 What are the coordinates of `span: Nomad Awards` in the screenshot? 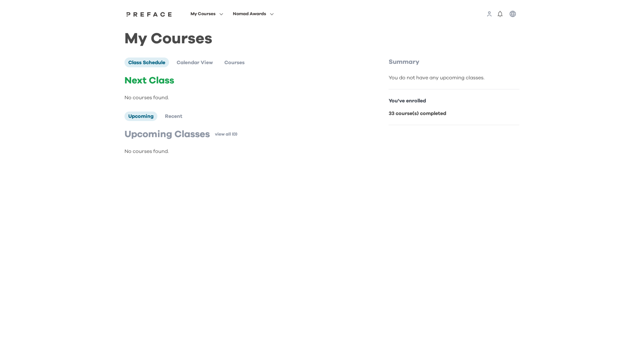 It's located at (249, 14).